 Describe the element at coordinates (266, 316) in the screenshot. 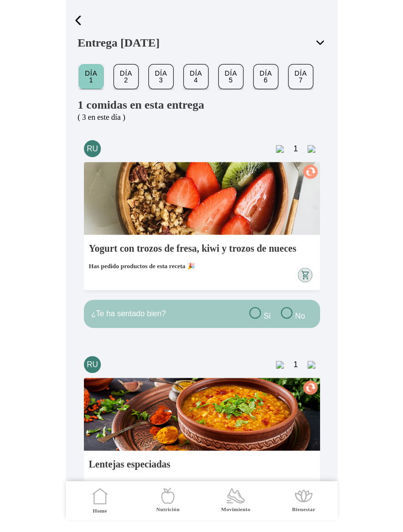

I see `span: Sí` at that location.